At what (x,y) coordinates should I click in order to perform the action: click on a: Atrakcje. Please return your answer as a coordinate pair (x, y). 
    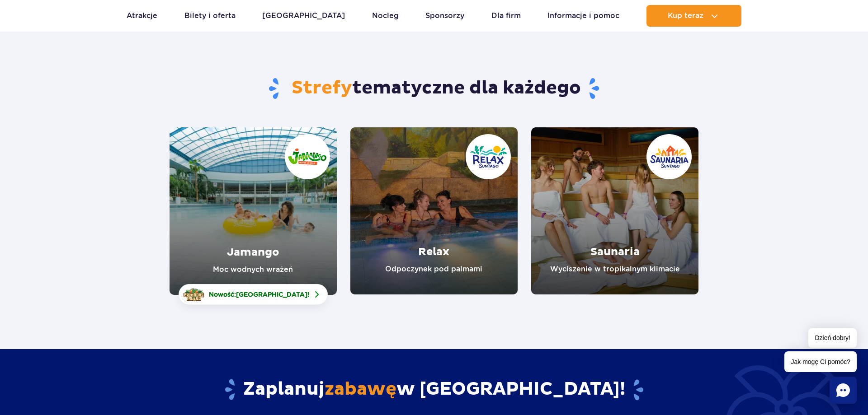
    Looking at the image, I should click on (142, 16).